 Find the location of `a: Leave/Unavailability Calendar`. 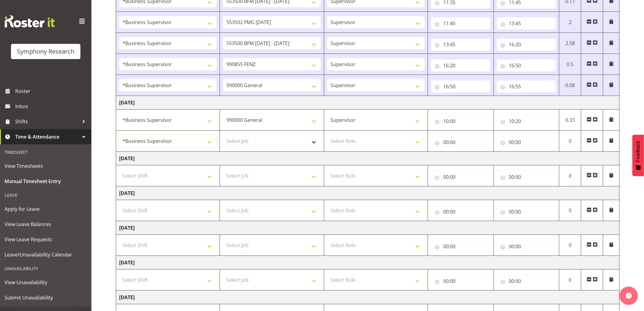

a: Leave/Unavailability Calendar is located at coordinates (46, 255).